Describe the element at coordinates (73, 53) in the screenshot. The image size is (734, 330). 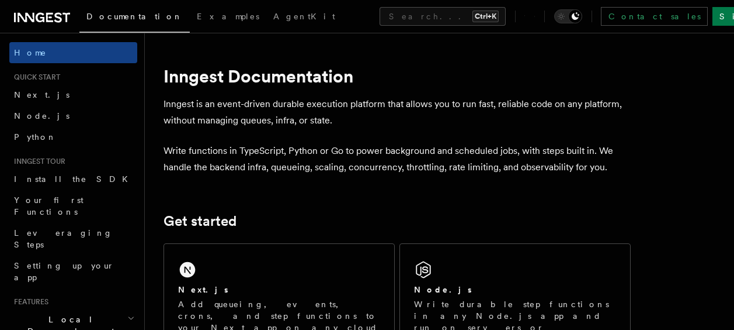
I see `a: Home` at that location.